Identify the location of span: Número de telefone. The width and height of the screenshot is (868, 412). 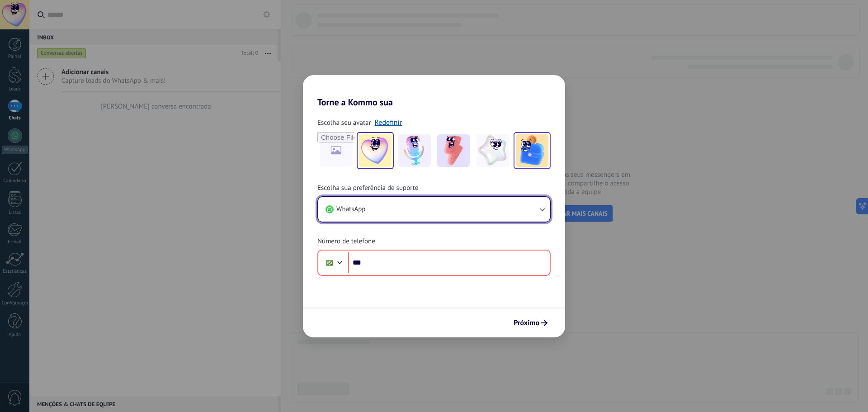
(346, 242).